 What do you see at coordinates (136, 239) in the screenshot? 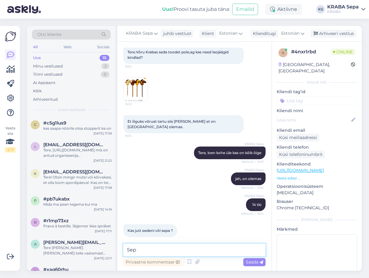
I see `span: 9:04` at bounding box center [136, 239].